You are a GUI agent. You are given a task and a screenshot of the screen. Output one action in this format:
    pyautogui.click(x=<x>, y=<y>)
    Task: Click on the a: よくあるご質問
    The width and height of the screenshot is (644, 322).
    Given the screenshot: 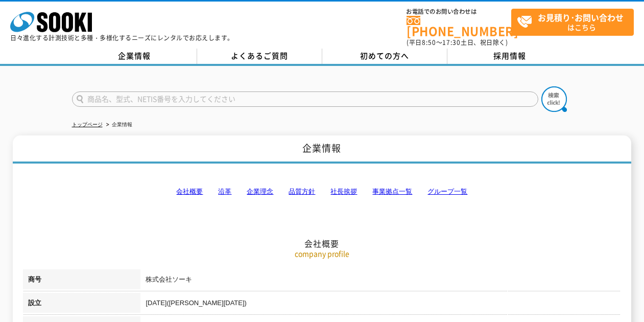 What is the action you would take?
    pyautogui.click(x=259, y=56)
    